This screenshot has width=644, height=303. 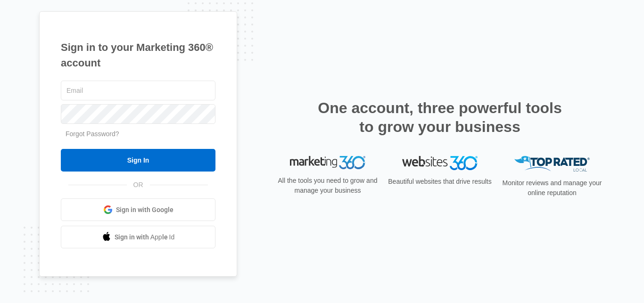 I want to click on span: Sign in with Apple Id, so click(x=145, y=237).